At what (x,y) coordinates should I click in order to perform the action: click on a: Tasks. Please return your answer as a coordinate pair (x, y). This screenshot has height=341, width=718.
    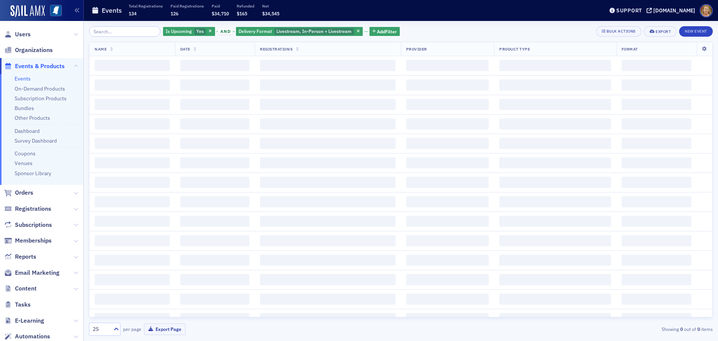
    Looking at the image, I should click on (17, 304).